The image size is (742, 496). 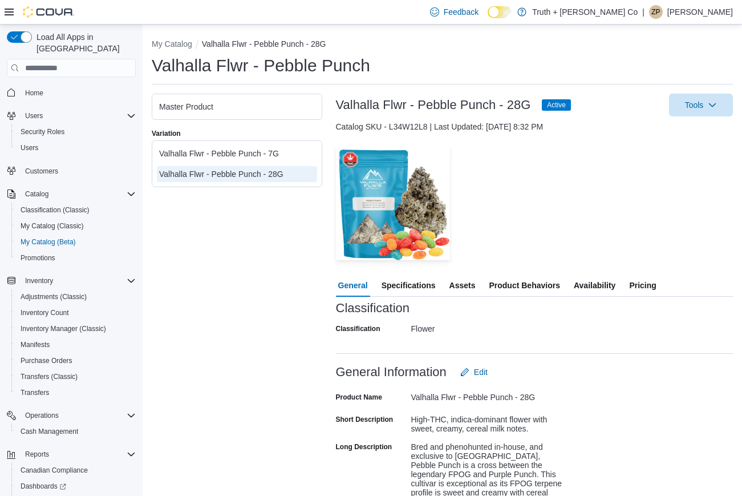 I want to click on a: Manifests, so click(x=35, y=344).